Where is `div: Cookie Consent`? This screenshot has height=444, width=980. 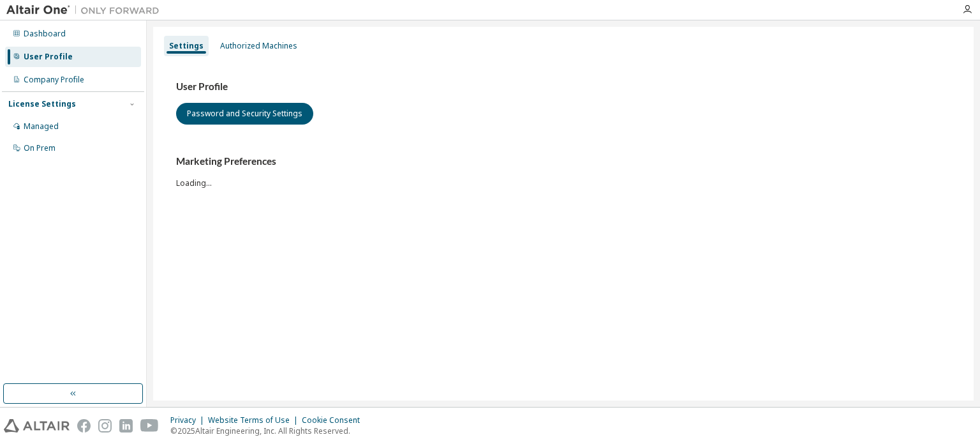 div: Cookie Consent is located at coordinates (334, 420).